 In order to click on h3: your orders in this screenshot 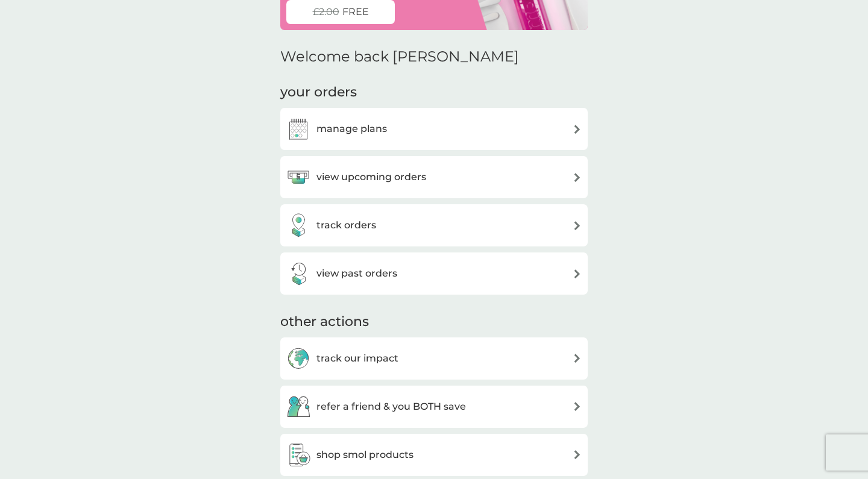, I will do `click(319, 92)`.